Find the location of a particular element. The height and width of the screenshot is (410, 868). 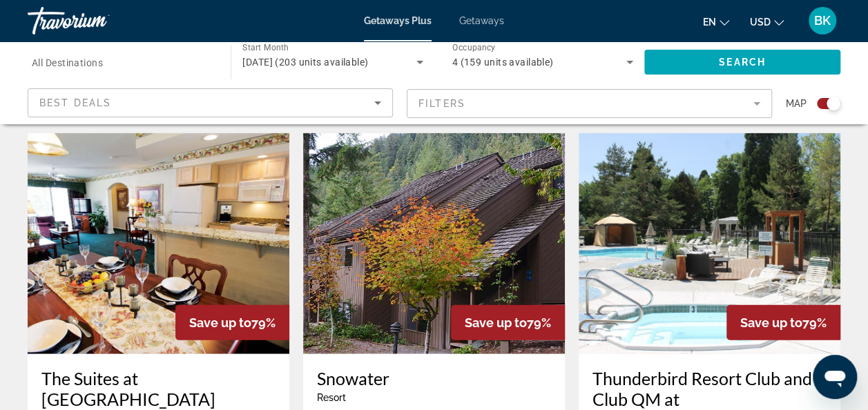

img: ii_snw1.jpg is located at coordinates (434, 243).